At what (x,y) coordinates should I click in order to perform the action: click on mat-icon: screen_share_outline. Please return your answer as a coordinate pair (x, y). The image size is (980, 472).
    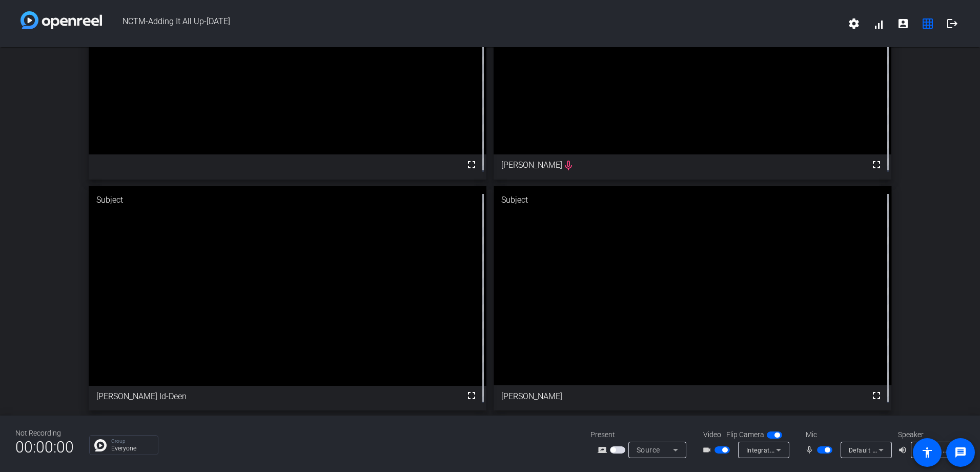
    Looking at the image, I should click on (604, 450).